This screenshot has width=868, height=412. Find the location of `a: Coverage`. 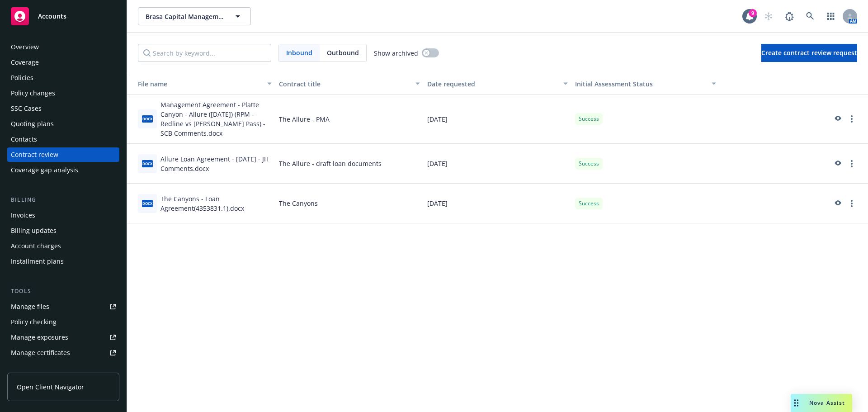

a: Coverage is located at coordinates (63, 62).